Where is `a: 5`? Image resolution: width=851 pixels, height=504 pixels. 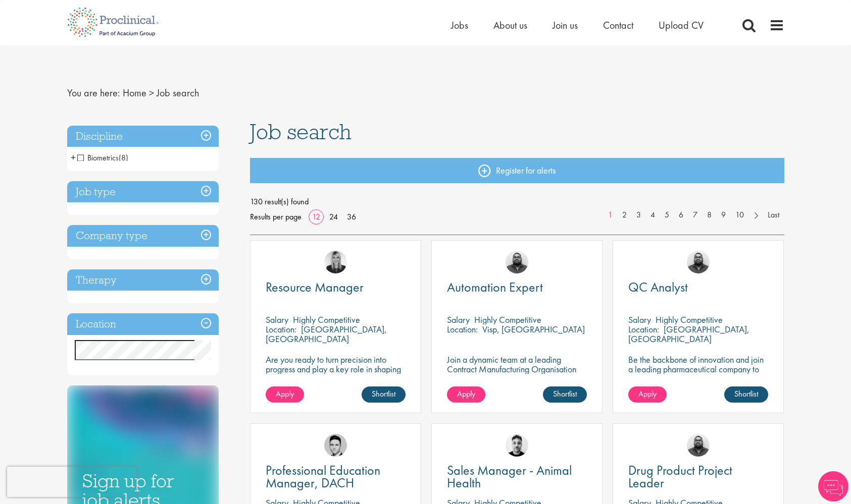
a: 5 is located at coordinates (667, 215).